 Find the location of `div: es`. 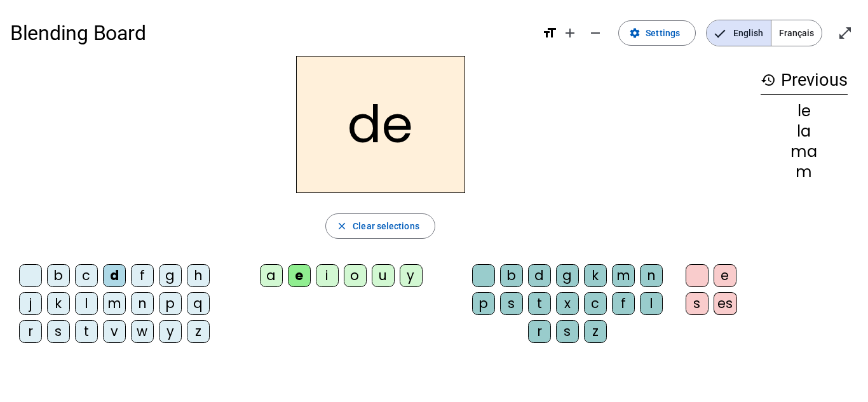

div: es is located at coordinates (725, 304).